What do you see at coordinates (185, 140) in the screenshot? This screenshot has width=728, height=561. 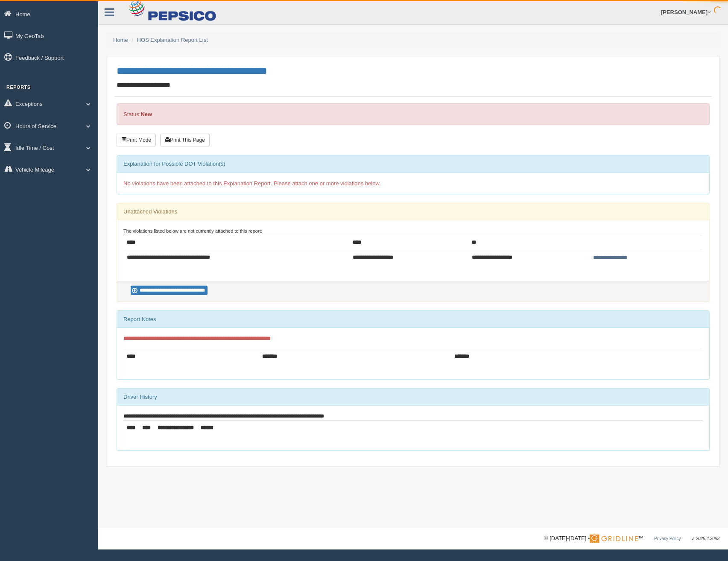 I see `button: Print This Page` at bounding box center [185, 140].